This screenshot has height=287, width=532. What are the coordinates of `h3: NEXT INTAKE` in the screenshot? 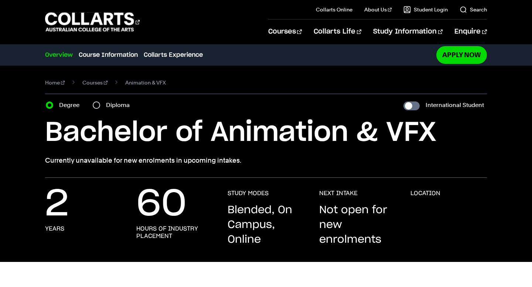 It's located at (338, 193).